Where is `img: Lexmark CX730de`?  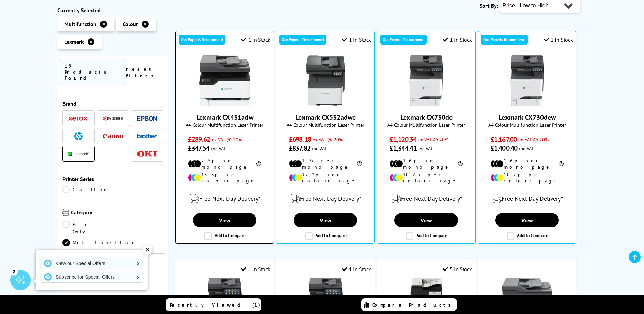
img: Lexmark CX730de is located at coordinates (426, 80).